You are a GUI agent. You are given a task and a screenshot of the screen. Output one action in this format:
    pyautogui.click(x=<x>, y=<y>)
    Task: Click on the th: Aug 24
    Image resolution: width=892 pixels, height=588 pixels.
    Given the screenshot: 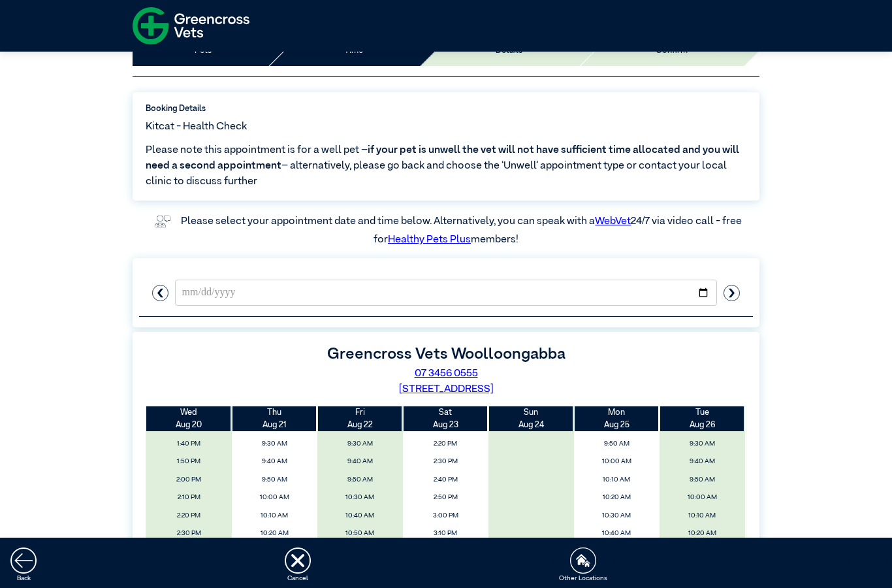 What is the action you would take?
    pyautogui.click(x=531, y=419)
    